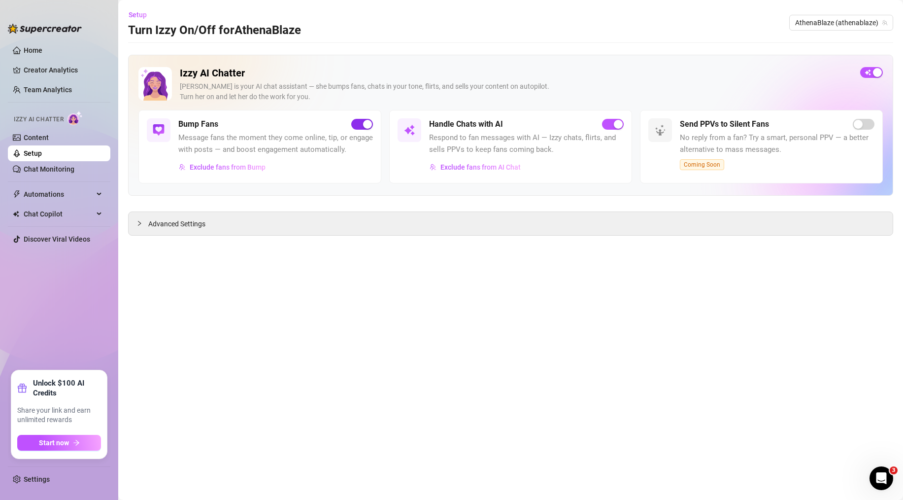  I want to click on span: Coming Soon, so click(702, 165).